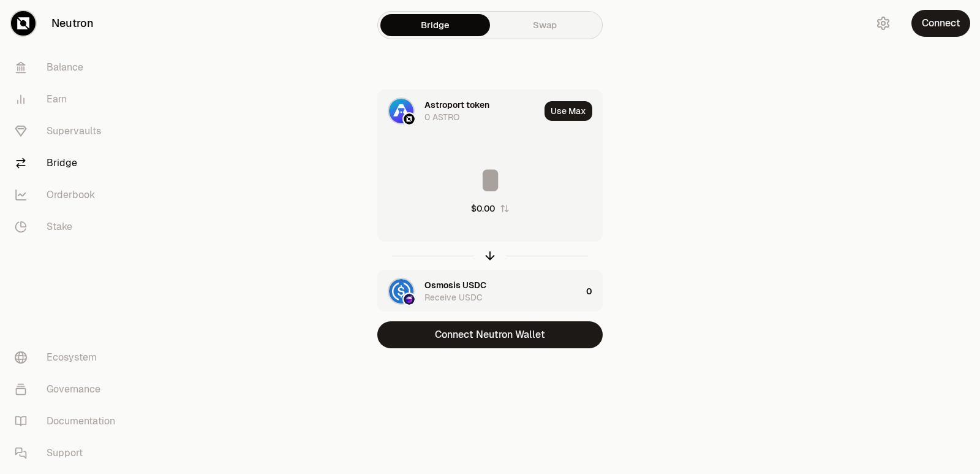 Image resolution: width=980 pixels, height=474 pixels. I want to click on a: Orderbook, so click(69, 195).